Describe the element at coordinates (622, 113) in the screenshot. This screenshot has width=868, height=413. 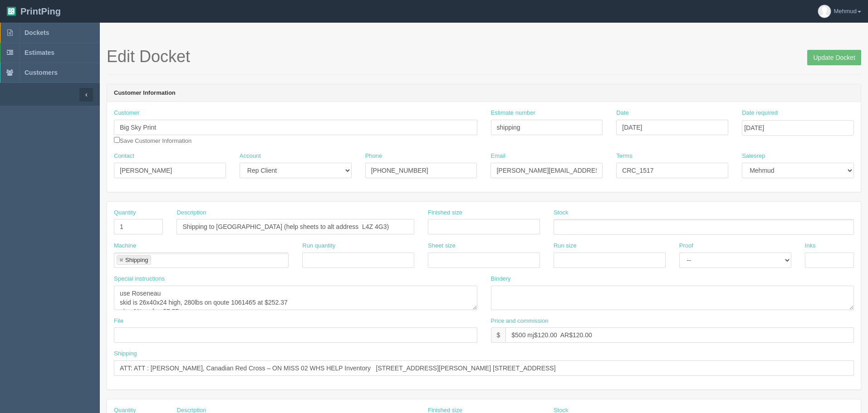
I see `label: Date` at that location.